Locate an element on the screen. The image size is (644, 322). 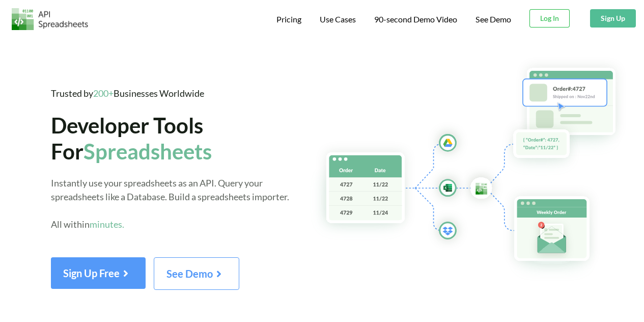
span: Sign Up Free is located at coordinates (98, 273).